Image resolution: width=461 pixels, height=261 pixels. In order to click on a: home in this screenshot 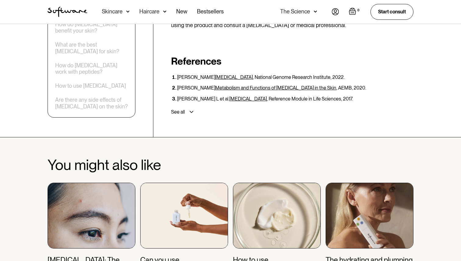, I will do `click(67, 12)`.